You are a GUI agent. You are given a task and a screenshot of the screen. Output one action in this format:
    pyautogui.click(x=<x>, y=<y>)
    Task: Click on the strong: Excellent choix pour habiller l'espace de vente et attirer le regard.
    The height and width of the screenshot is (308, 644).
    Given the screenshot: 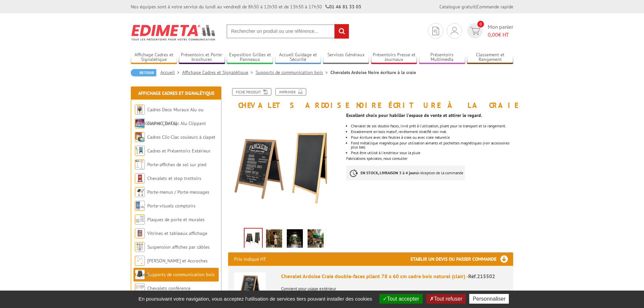 What is the action you would take?
    pyautogui.click(x=414, y=115)
    